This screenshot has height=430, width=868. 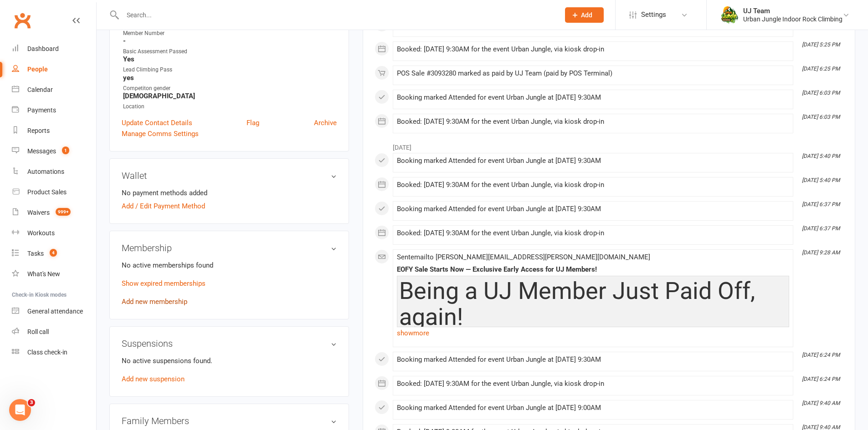 I want to click on h3: Membership, so click(x=229, y=248).